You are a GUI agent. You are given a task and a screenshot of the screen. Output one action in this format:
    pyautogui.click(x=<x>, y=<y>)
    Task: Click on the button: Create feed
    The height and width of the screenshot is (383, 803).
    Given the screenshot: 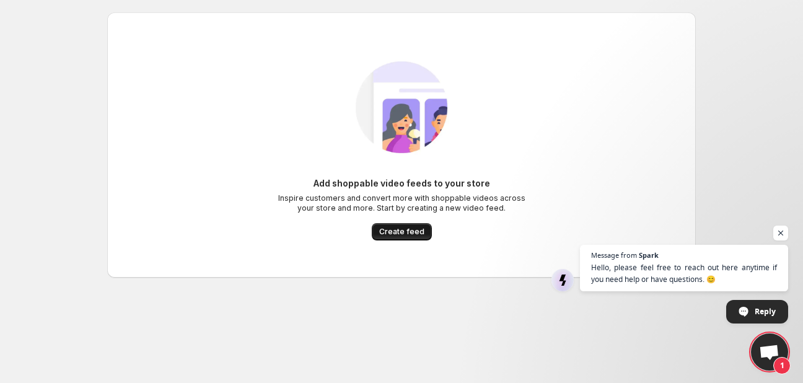 What is the action you would take?
    pyautogui.click(x=402, y=232)
    